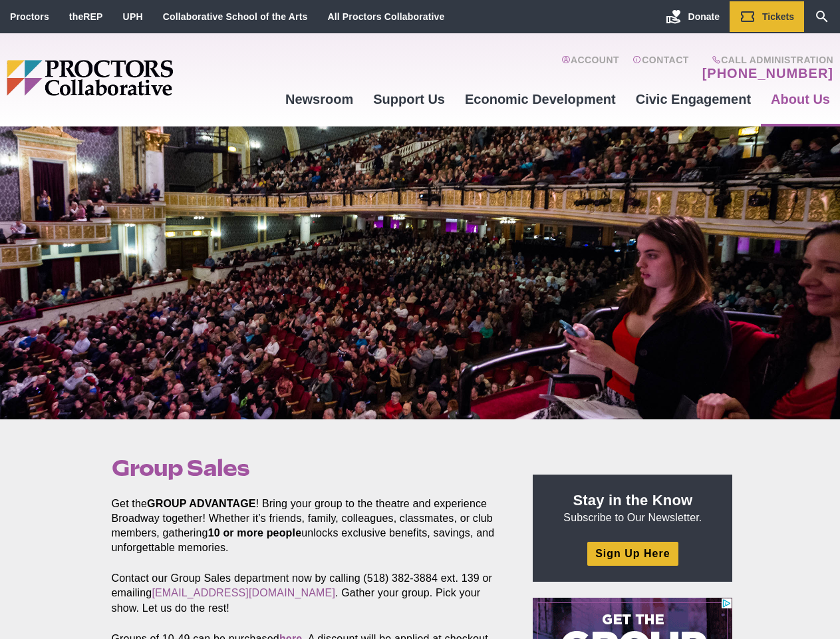 The height and width of the screenshot is (639, 840). Describe the element at coordinates (141, 78) in the screenshot. I see `img: Proctors logo` at that location.